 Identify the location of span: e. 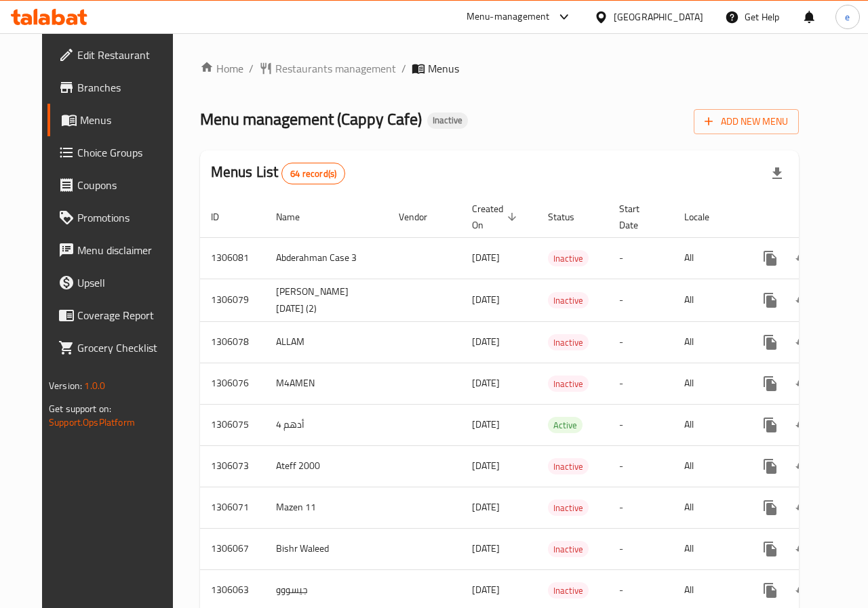
(847, 17).